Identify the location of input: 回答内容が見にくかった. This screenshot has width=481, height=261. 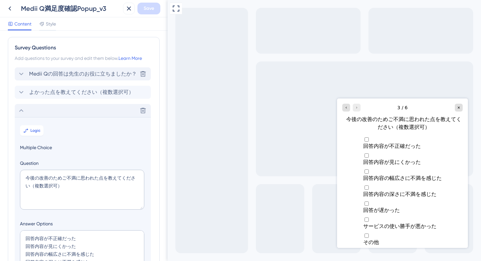
(29, 57).